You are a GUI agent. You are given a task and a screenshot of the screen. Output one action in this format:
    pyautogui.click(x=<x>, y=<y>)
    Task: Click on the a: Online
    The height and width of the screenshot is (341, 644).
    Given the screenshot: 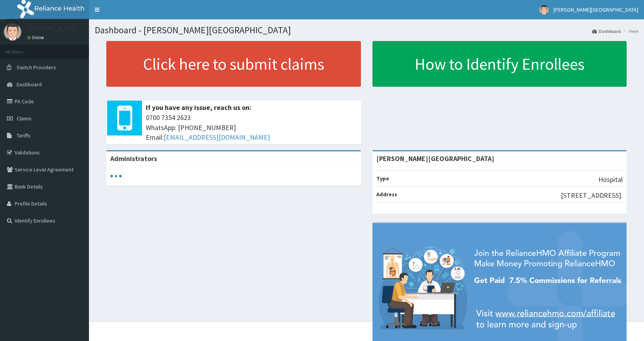 What is the action you would take?
    pyautogui.click(x=36, y=38)
    